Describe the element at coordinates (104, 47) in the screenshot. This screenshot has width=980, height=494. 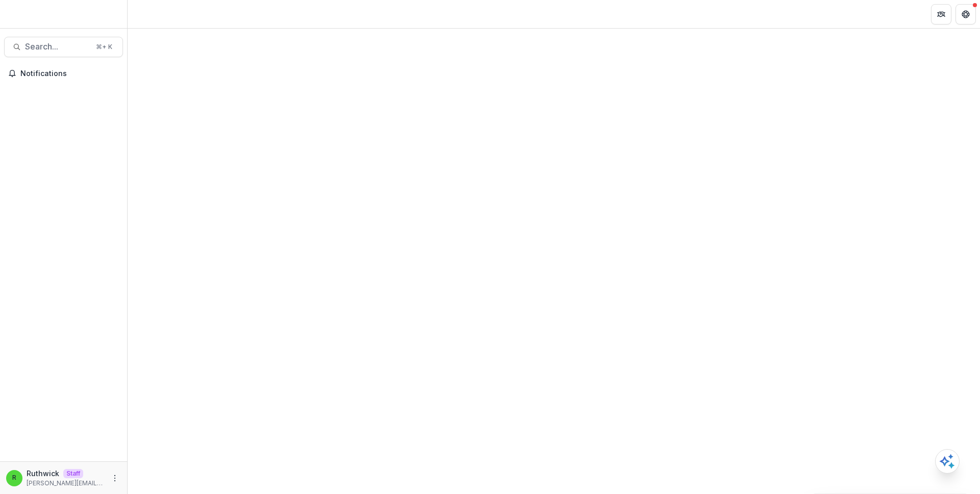
I see `div: ⌘ + K` at that location.